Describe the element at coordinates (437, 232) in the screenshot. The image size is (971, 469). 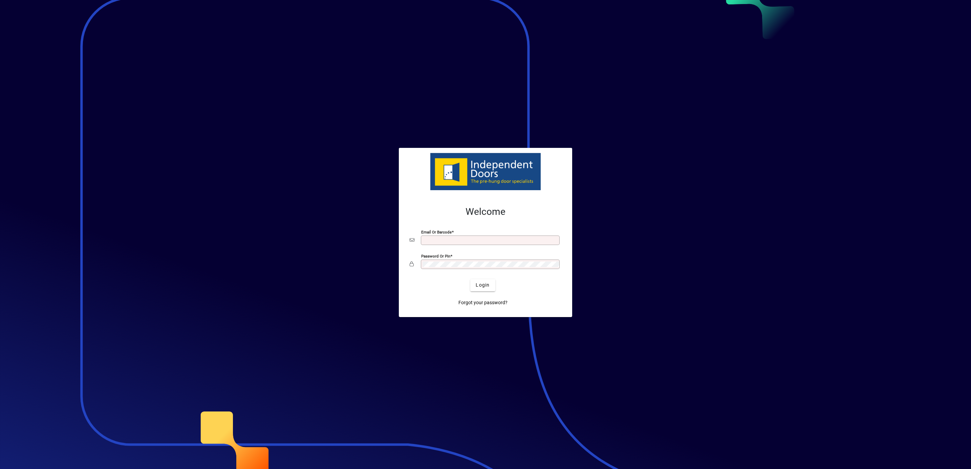
I see `mat-label: Email or Barcode` at that location.